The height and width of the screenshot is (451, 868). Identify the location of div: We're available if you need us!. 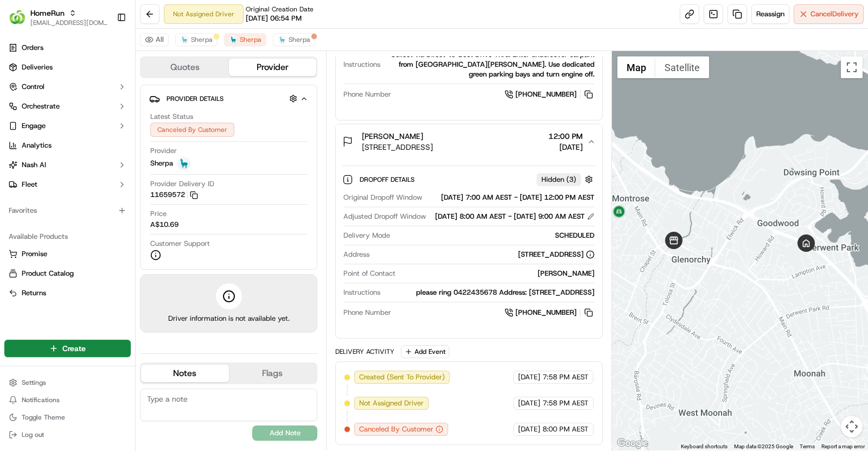
(99, 119).